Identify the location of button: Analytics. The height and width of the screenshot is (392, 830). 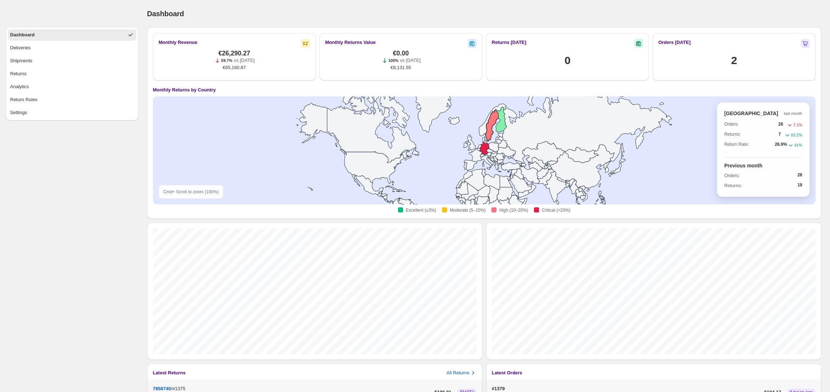
(72, 87).